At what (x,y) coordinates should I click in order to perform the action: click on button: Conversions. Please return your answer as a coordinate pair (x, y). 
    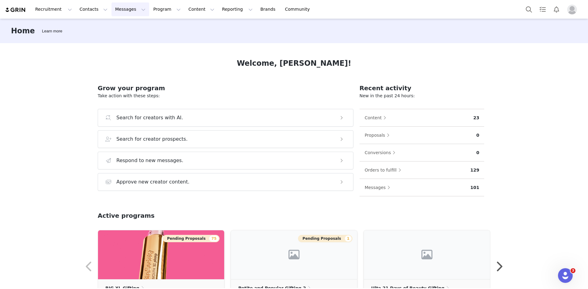
    Looking at the image, I should click on (382, 153).